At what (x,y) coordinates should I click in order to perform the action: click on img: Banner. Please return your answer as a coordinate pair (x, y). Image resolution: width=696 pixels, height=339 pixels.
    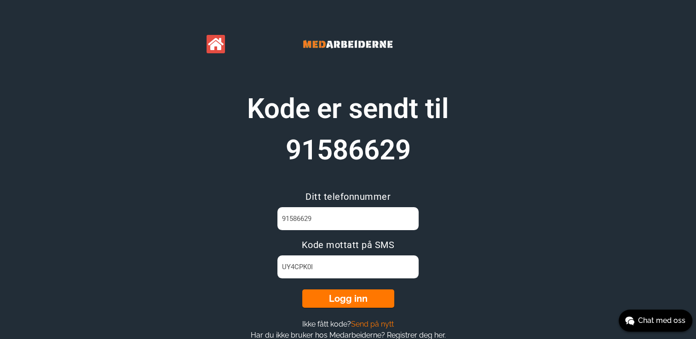
    Looking at the image, I should click on (348, 44).